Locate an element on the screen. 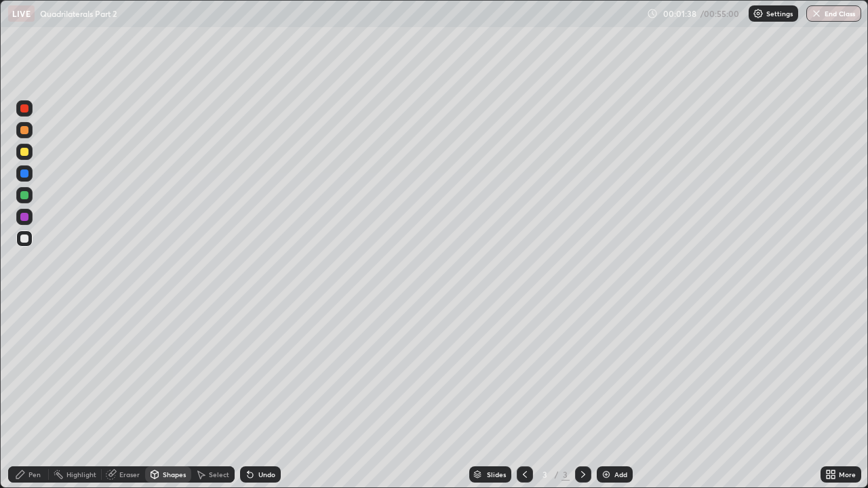 Image resolution: width=868 pixels, height=488 pixels. img: class-settings-icons is located at coordinates (758, 13).